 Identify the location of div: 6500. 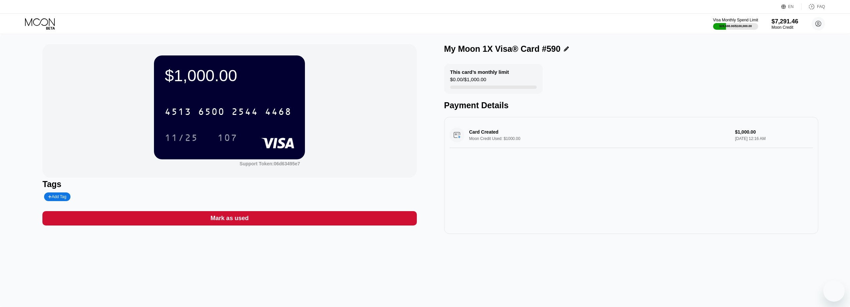
(211, 113).